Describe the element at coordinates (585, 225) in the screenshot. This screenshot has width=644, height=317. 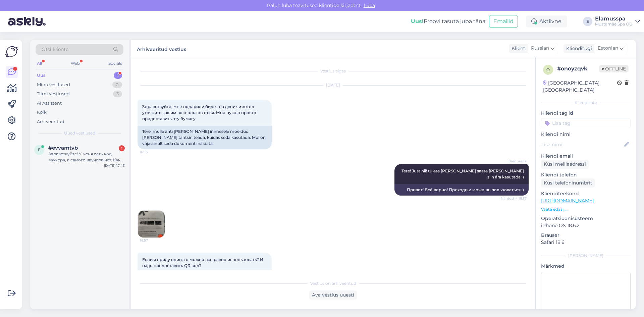
I see `p: iPhone OS 18.6.2` at that location.